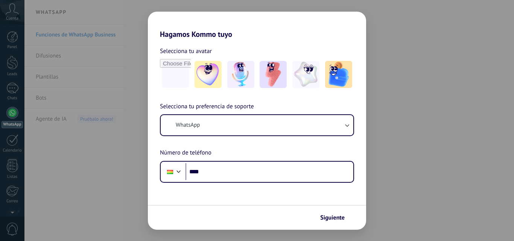  Describe the element at coordinates (188, 125) in the screenshot. I see `span: WhatsApp` at that location.